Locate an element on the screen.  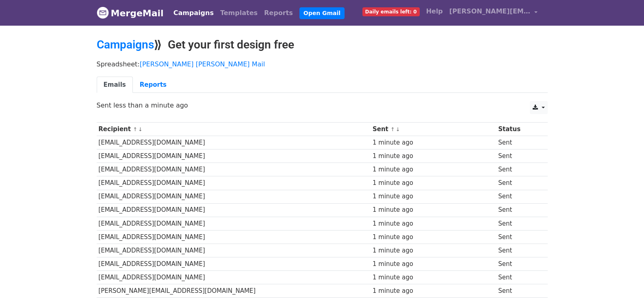
a: Emails is located at coordinates (115, 85).